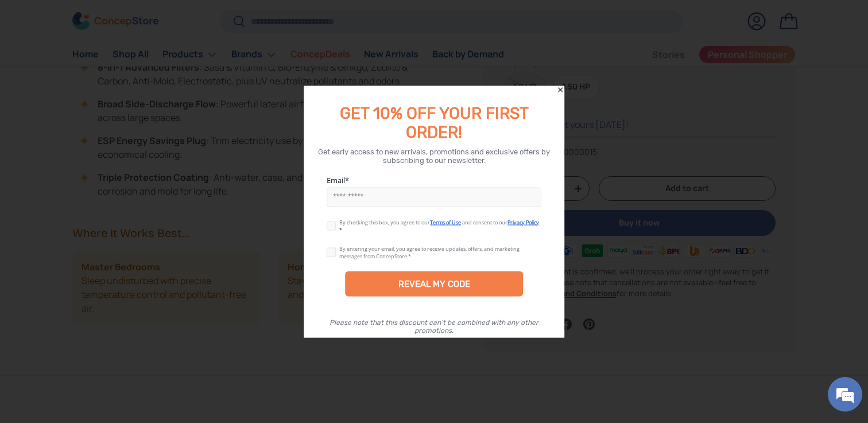 This screenshot has height=423, width=868. Describe the element at coordinates (560, 90) in the screenshot. I see `div: Close` at that location.